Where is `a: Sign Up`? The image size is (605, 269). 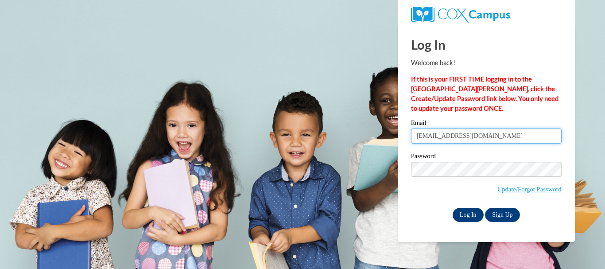 a: Sign Up is located at coordinates (502, 215).